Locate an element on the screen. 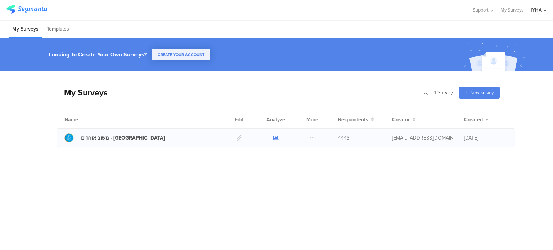 Image resolution: width=553 pixels, height=250 pixels. div: IYHA is located at coordinates (536, 10).